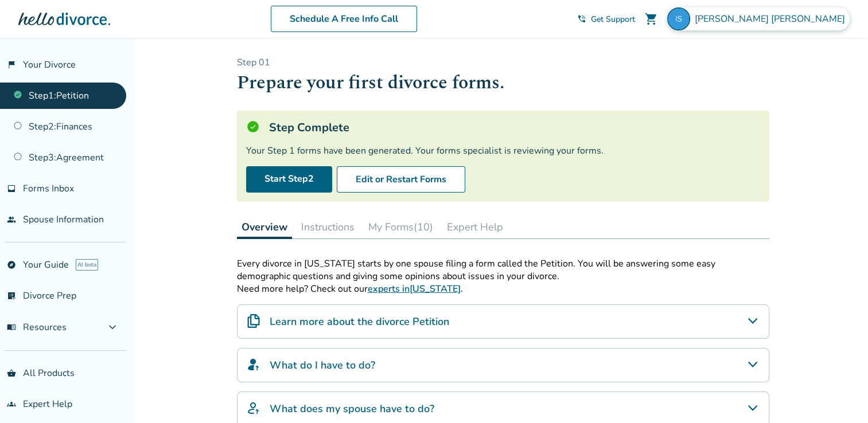 This screenshot has height=423, width=868. Describe the element at coordinates (504, 151) in the screenshot. I see `div: Your Step 1 forms have been generated. Your forms specialist is reviewing your forms.` at that location.